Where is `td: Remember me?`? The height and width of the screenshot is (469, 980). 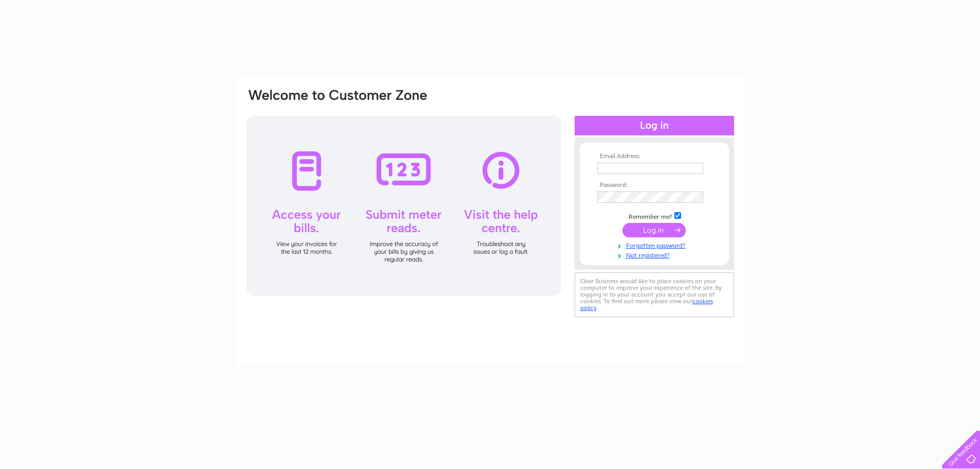 td: Remember me? is located at coordinates (654, 216).